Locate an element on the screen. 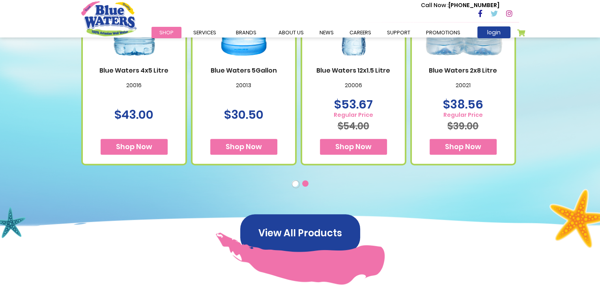  p: 20013 is located at coordinates (244, 90).